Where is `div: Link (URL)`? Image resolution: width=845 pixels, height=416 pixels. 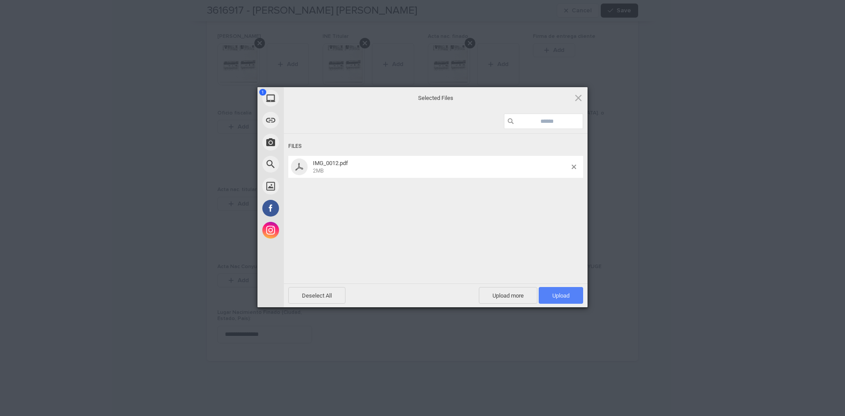
div: Link (URL) is located at coordinates (310, 120).